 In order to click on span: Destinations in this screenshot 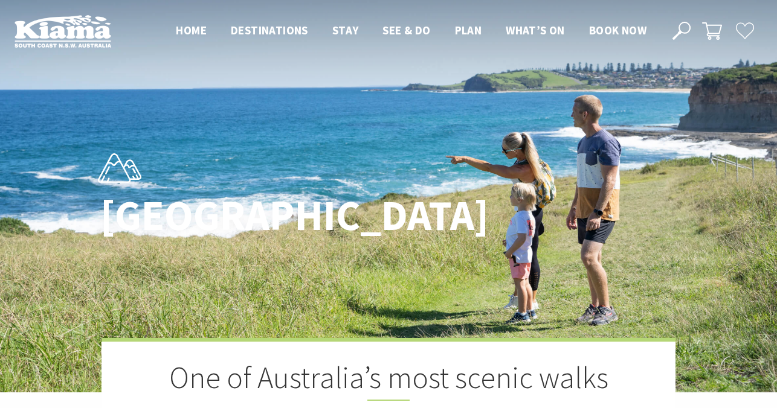, I will do `click(269, 30)`.